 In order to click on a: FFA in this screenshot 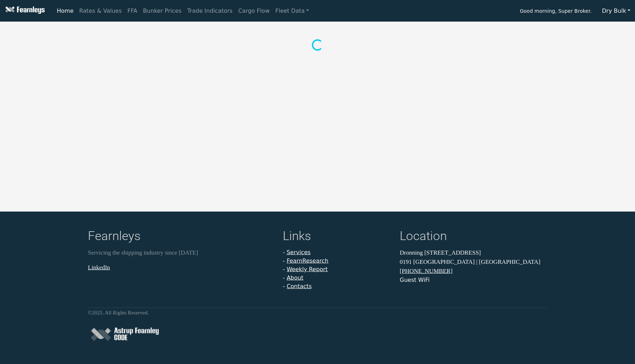, I will do `click(133, 11)`.